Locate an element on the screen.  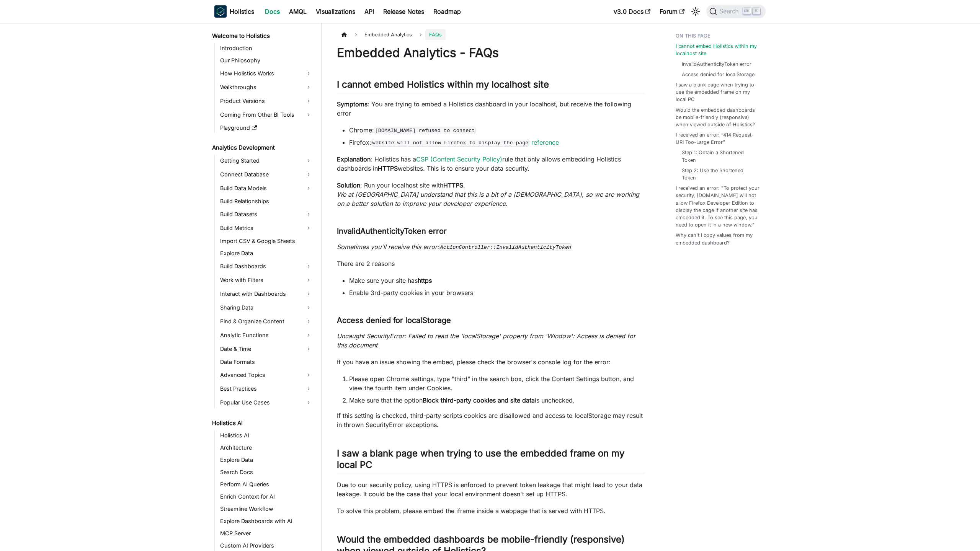
p: If this setting is checked, third-party scripts cookies are disallowed and access to localStorage... is located at coordinates (491, 420).